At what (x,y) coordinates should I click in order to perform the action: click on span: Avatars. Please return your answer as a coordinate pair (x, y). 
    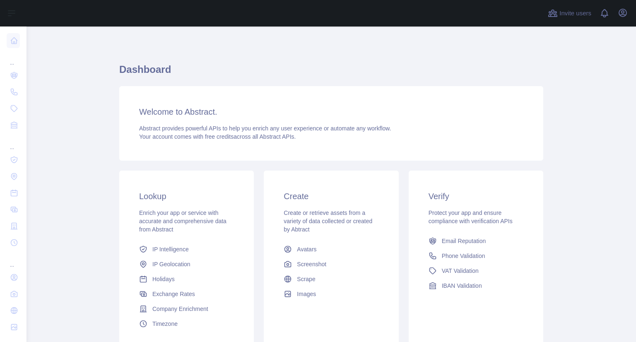
    Looking at the image, I should click on (307, 249).